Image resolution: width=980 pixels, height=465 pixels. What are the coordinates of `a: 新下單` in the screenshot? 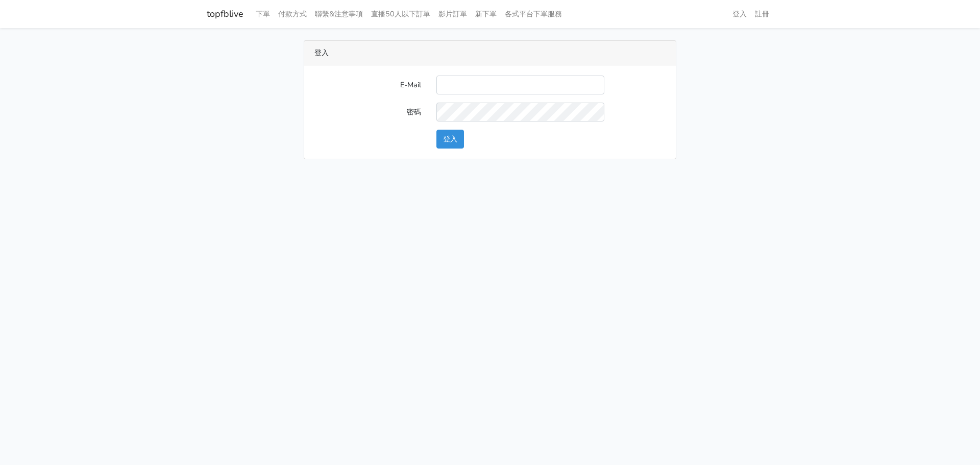 It's located at (486, 14).